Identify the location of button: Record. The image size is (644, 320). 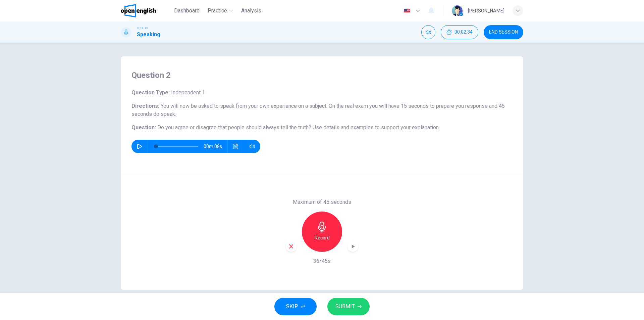
(322, 232).